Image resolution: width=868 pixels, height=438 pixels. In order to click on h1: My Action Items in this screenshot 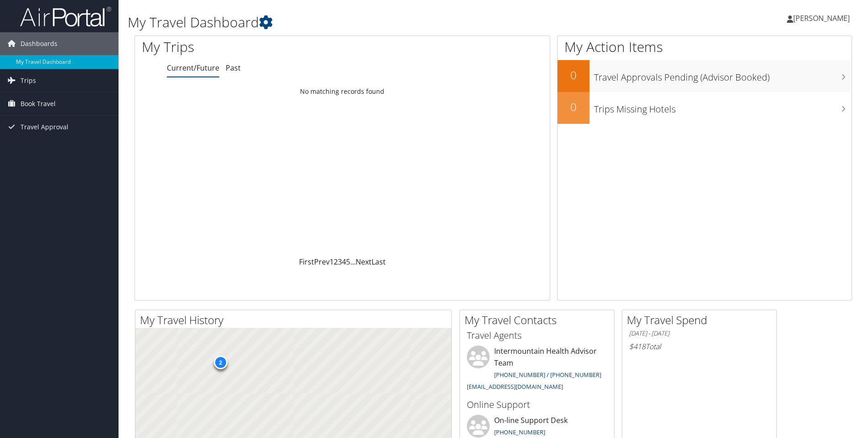, I will do `click(704, 47)`.